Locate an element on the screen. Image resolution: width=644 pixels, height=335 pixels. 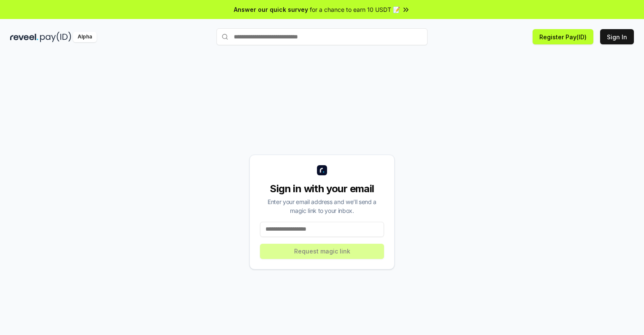
span: for a chance to earn 10 USDT 📝 is located at coordinates (355, 9).